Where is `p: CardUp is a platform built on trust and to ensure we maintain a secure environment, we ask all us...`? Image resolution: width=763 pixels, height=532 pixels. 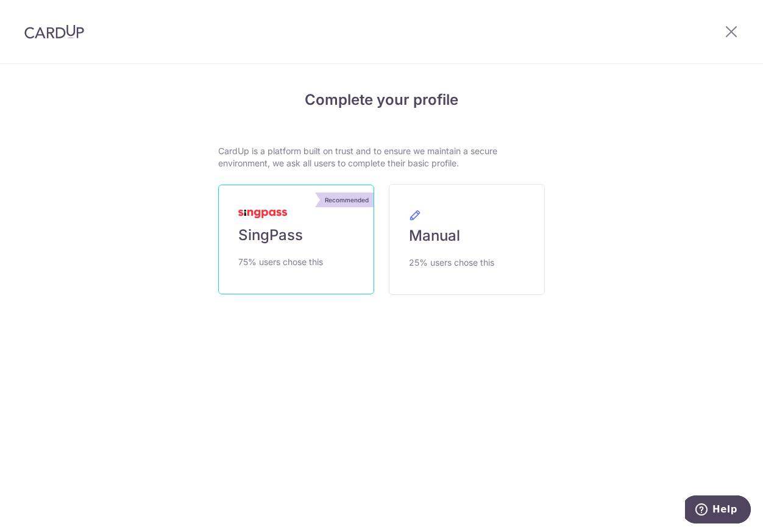 p: CardUp is a platform built on trust and to ensure we maintain a secure environment, we ask all us... is located at coordinates (382, 157).